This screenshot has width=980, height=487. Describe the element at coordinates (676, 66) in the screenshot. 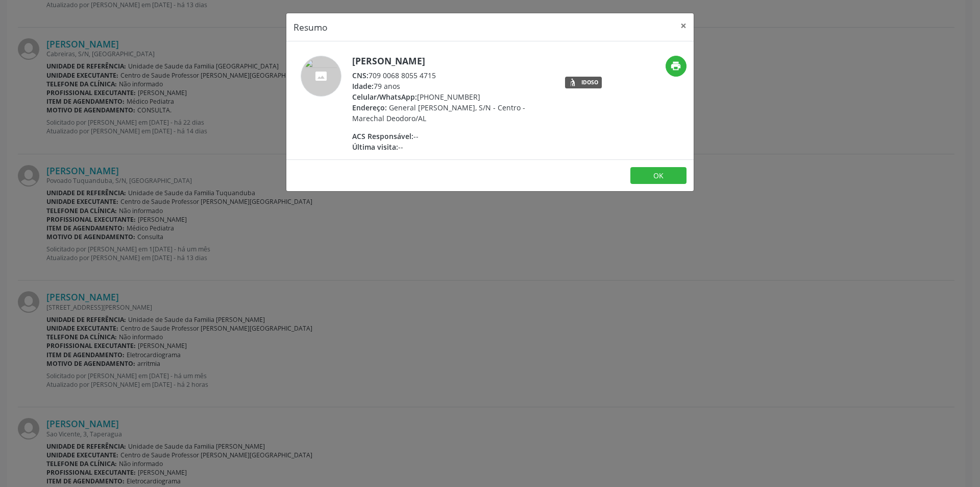

I see `button: print` at that location.